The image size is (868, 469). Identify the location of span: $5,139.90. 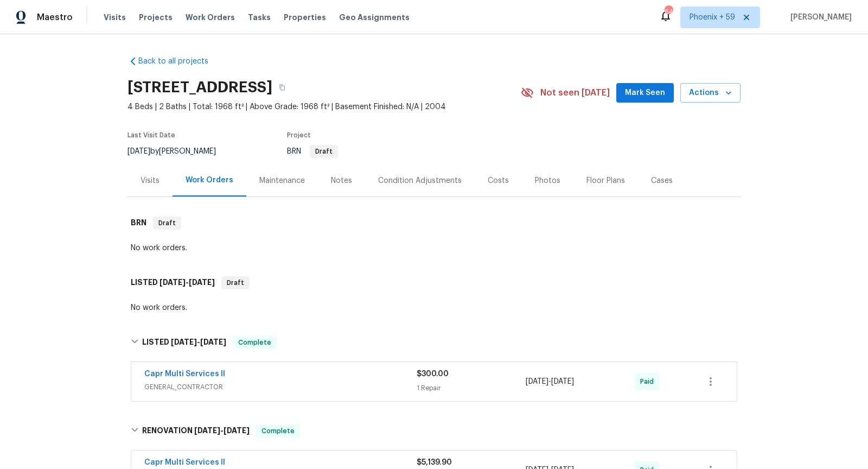
(434, 463).